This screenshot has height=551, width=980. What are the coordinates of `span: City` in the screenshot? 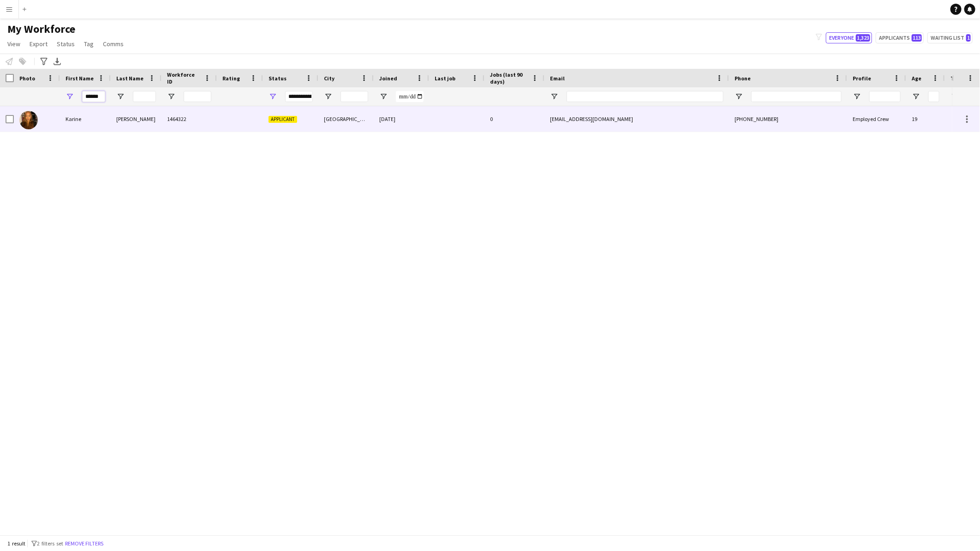 It's located at (329, 78).